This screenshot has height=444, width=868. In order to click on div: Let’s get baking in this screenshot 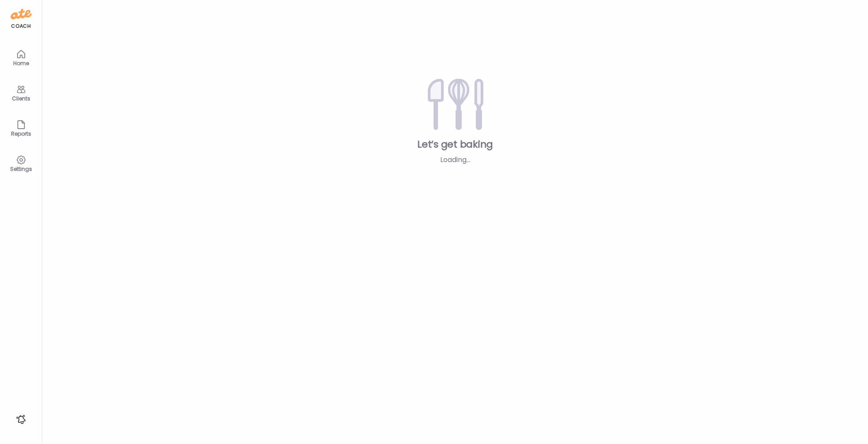, I will do `click(455, 145)`.